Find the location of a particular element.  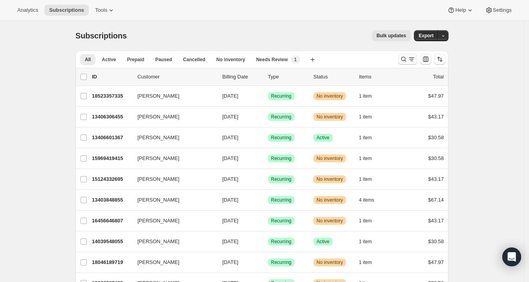

p: 15969419415 is located at coordinates (112, 159).